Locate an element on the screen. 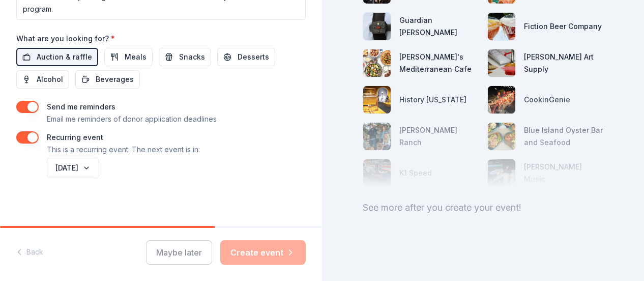  button: Alcohol is located at coordinates (43, 79).